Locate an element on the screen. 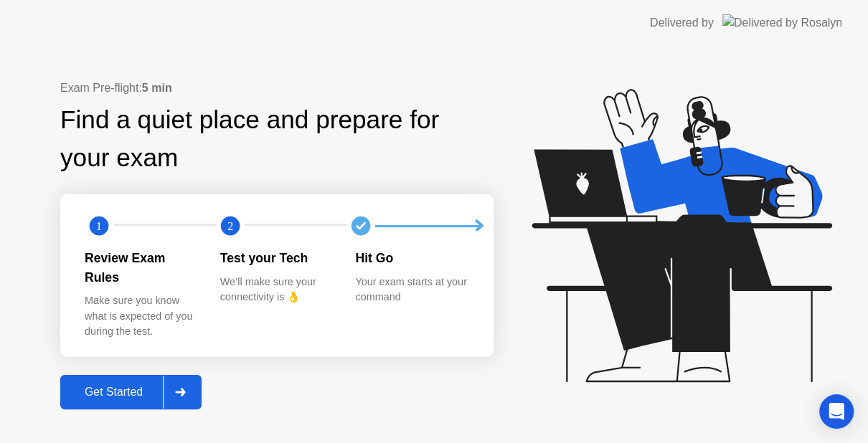 This screenshot has width=868, height=443. div: Open Intercom Messenger is located at coordinates (836, 411).